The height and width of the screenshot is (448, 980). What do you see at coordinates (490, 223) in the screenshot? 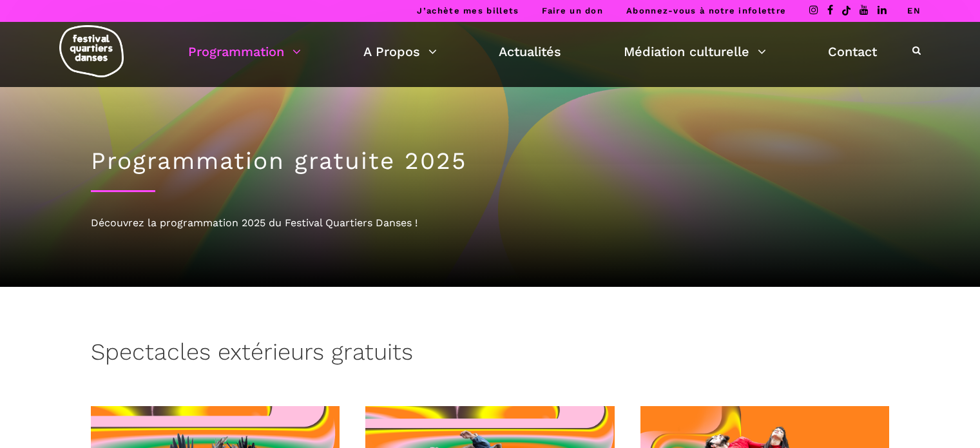
I see `div: Découvrez la programmation 2025 du Festival Quartiers Danses !` at bounding box center [490, 223].